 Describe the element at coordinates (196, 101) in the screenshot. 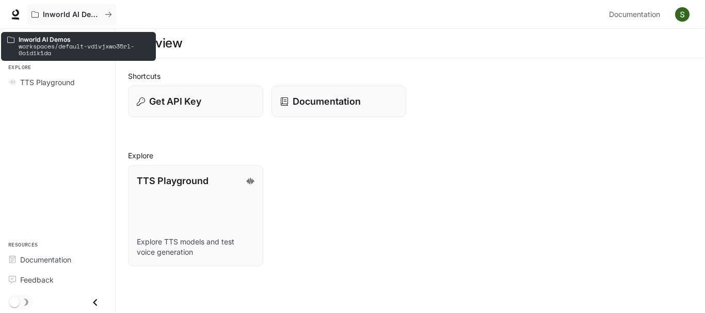

I see `button: Get API Key` at that location.